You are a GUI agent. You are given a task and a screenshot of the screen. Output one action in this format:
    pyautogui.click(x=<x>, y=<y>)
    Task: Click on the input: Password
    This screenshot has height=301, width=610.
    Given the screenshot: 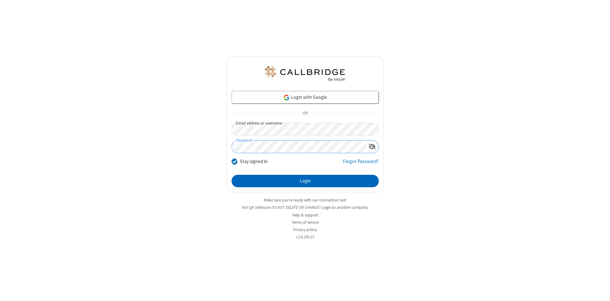 What is the action you would take?
    pyautogui.click(x=299, y=146)
    